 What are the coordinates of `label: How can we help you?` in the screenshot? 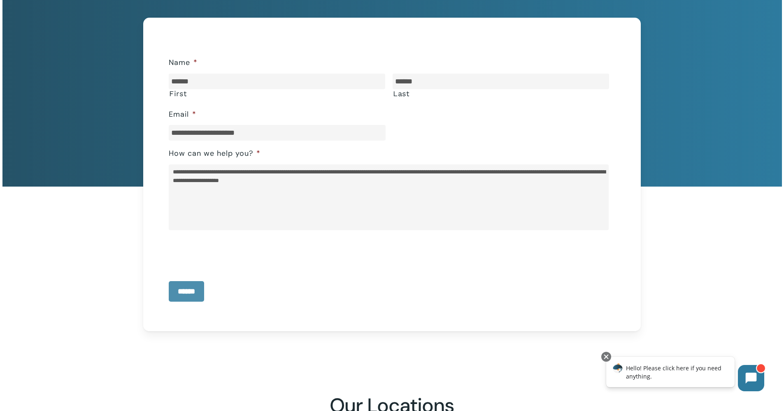 It's located at (214, 153).